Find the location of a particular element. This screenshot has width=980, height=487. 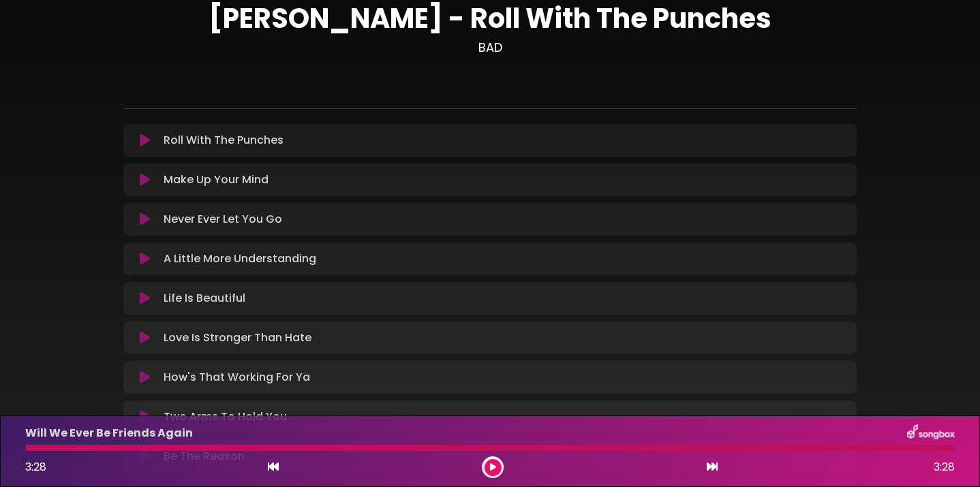

p: How's That Working For Ya is located at coordinates (236, 378).